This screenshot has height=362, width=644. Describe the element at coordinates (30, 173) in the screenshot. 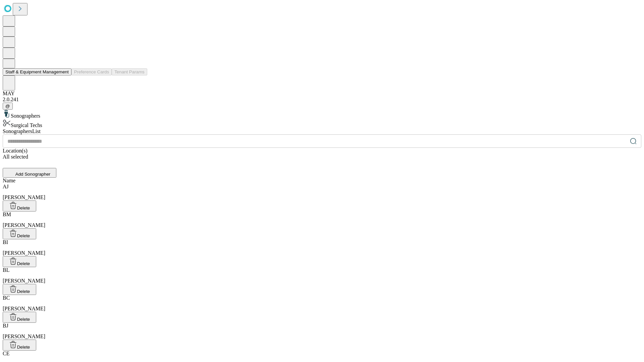

I see `button: Add Sonographer` at that location.